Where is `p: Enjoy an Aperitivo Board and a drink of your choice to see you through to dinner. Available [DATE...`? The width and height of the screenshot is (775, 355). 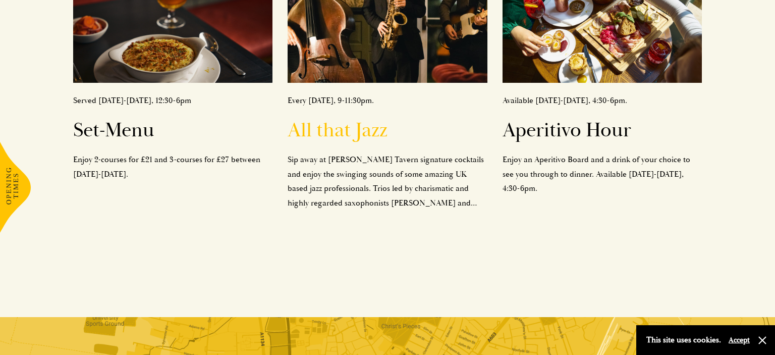
p: Enjoy an Aperitivo Board and a drink of your choice to see you through to dinner. Available [DATE... is located at coordinates (602, 174).